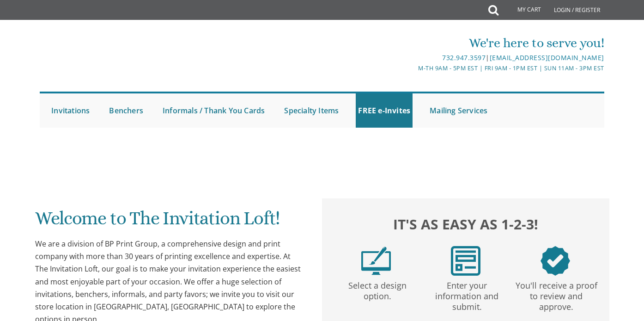 Image resolution: width=644 pixels, height=321 pixels. Describe the element at coordinates (557, 294) in the screenshot. I see `p: You'll receive a proof to review and approve.` at that location.